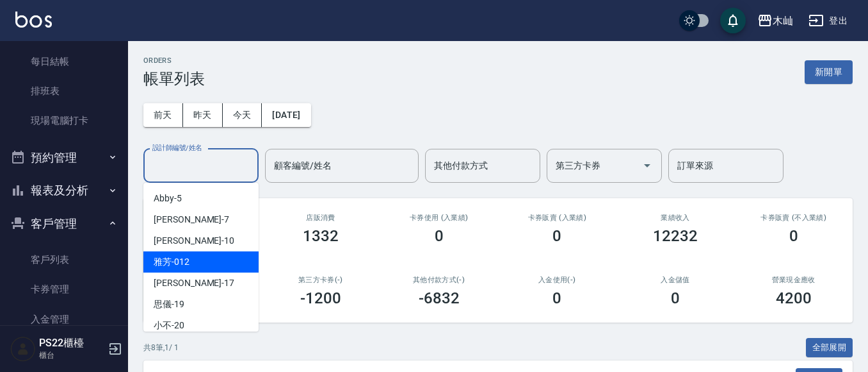 The width and height of the screenshot is (868, 372). Describe the element at coordinates (794, 217) in the screenshot. I see `h2: 卡券販賣 (不入業績)` at that location.